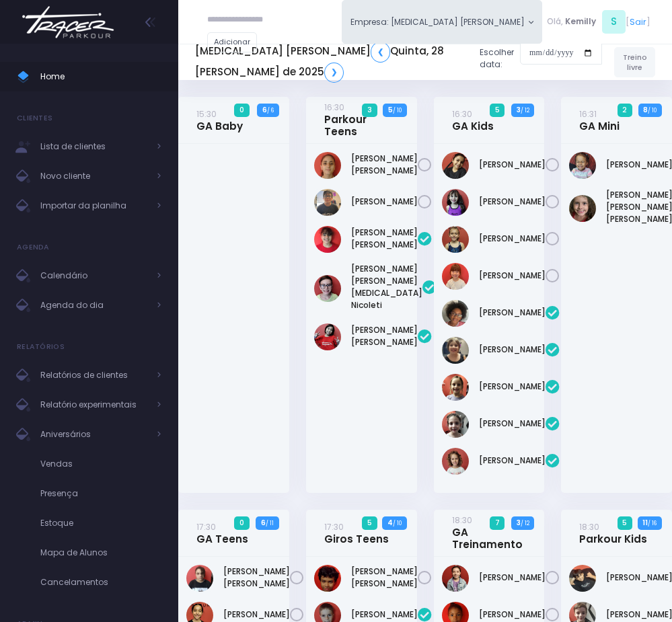 This screenshot has width=672, height=622. Describe the element at coordinates (94, 305) in the screenshot. I see `span: Agenda do dia` at that location.